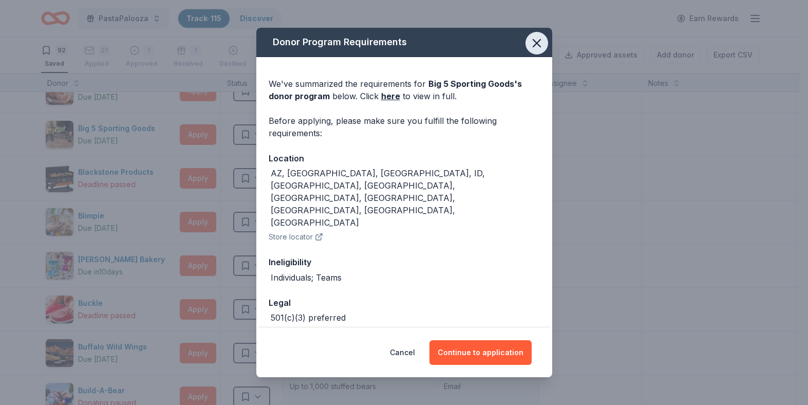 The height and width of the screenshot is (405, 808). Describe the element at coordinates (404, 42) in the screenshot. I see `div: Donor Program Requirements` at that location.